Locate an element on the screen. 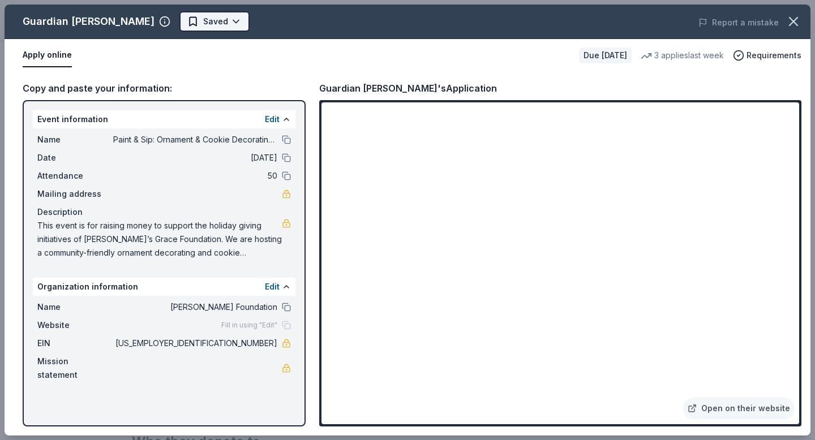 This screenshot has width=815, height=440. div: Organization information is located at coordinates (164, 287).